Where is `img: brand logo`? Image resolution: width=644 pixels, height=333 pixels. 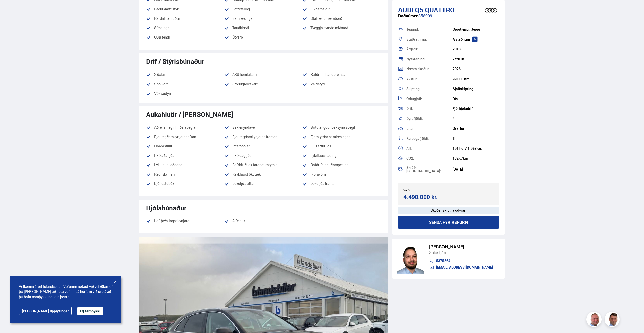 img: brand logo is located at coordinates (491, 10).